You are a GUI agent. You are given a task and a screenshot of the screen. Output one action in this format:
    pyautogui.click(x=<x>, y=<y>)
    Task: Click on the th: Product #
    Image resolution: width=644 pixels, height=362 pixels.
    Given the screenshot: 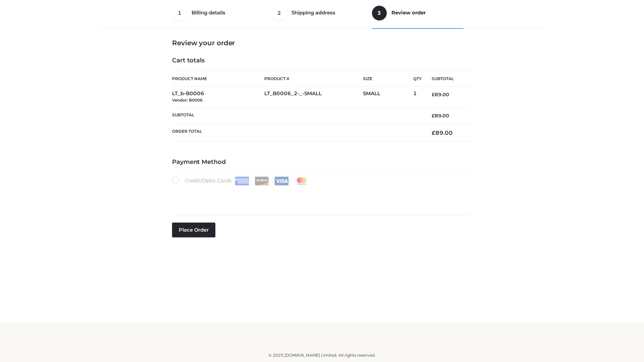 What is the action you would take?
    pyautogui.click(x=314, y=79)
    